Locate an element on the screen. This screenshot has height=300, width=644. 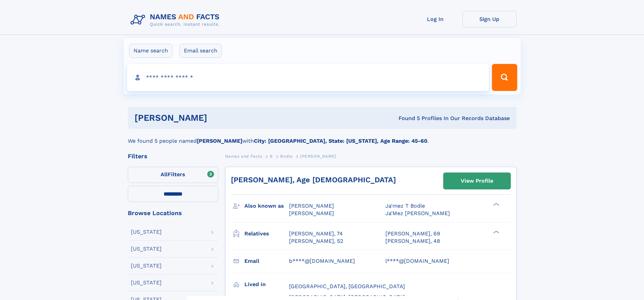
span: Ja'mez T Bodie is located at coordinates (405, 206).